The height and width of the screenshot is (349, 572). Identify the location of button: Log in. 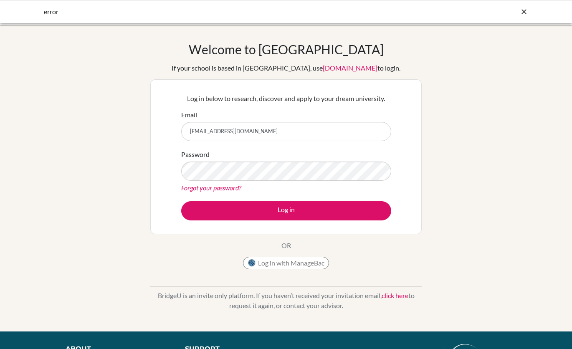
(286, 211).